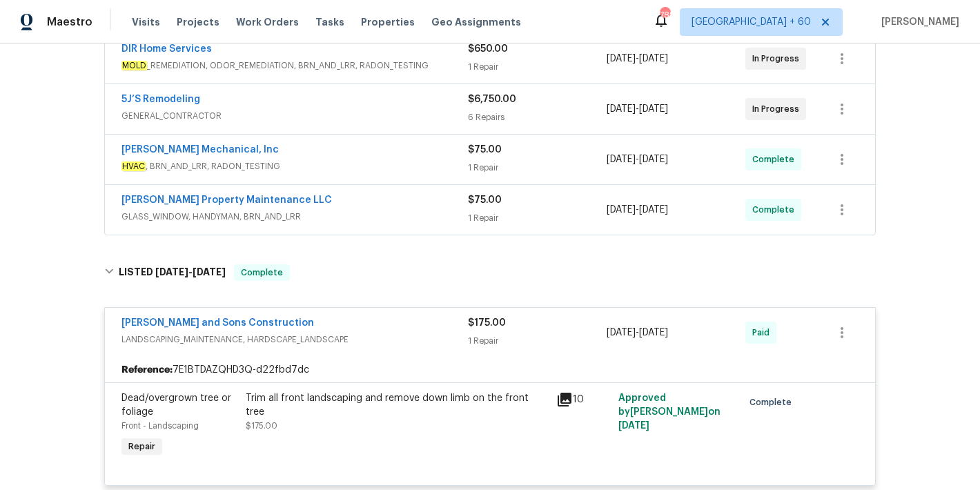 The image size is (980, 490). I want to click on a: 5J’S Remodeling, so click(161, 99).